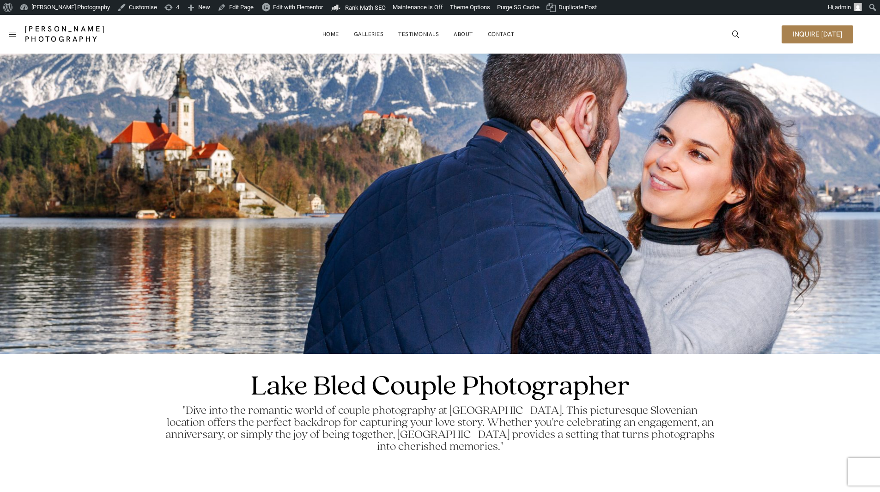 Image resolution: width=880 pixels, height=492 pixels. I want to click on a: Home, so click(331, 34).